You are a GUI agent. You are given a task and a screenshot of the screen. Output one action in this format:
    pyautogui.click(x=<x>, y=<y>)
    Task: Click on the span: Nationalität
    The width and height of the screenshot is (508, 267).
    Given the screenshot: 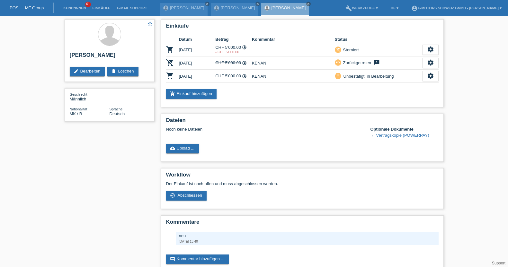 What is the action you would take?
    pyautogui.click(x=78, y=109)
    